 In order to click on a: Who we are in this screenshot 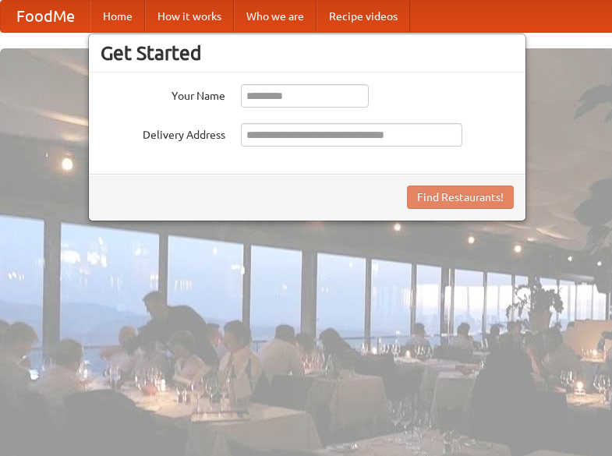, I will do `click(275, 16)`.